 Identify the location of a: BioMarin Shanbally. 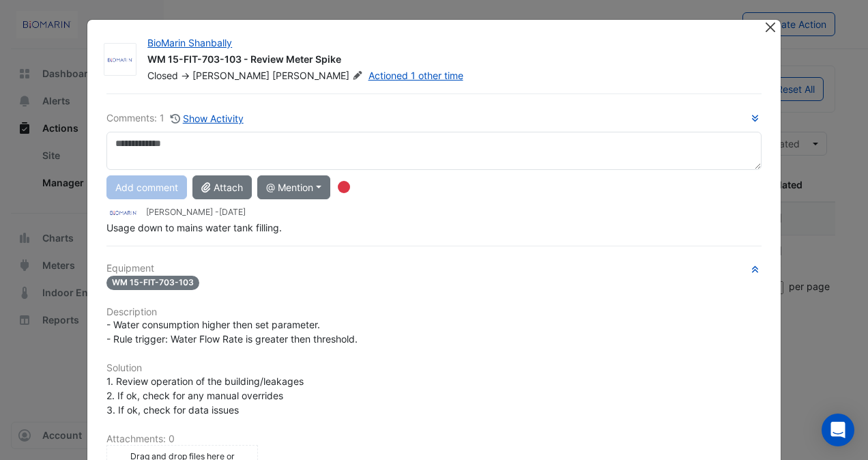
(190, 43).